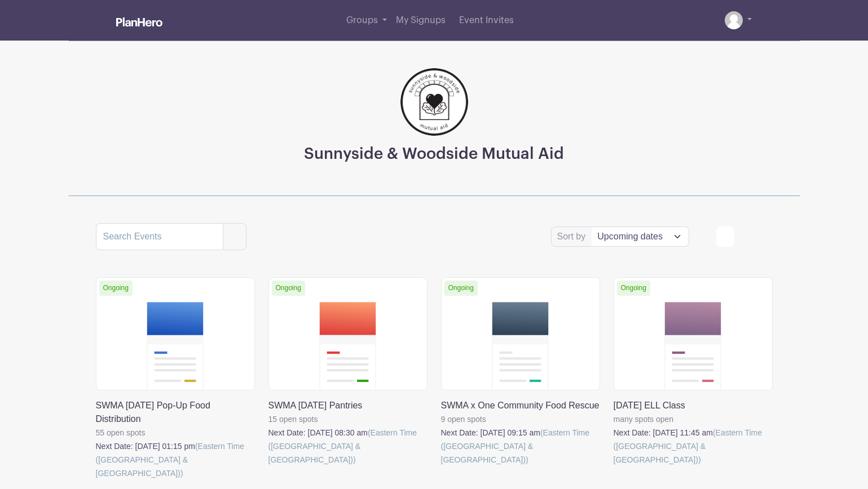 This screenshot has height=489, width=868. Describe the element at coordinates (362, 20) in the screenshot. I see `span: Groups` at that location.